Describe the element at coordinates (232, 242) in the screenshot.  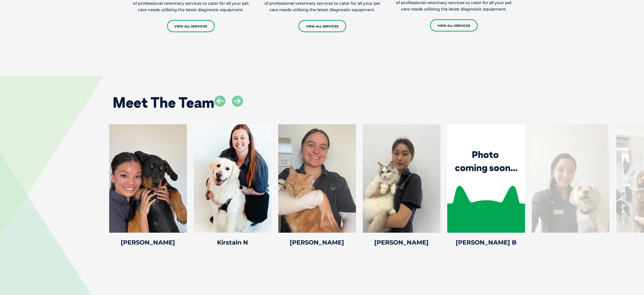
I see `h4: Kirstain N` at that location.